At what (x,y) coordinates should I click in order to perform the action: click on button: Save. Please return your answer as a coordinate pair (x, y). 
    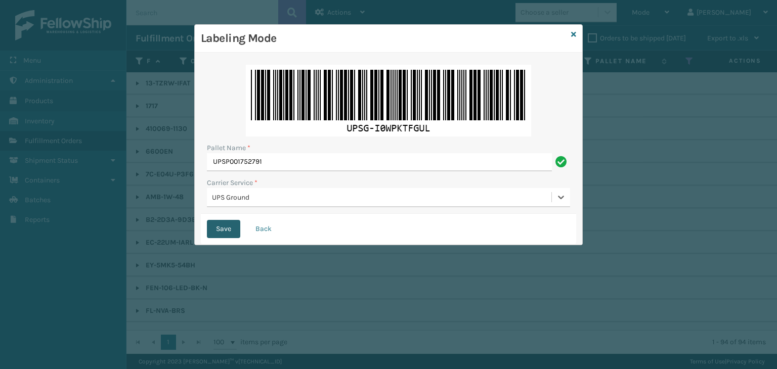
    Looking at the image, I should click on (224, 229).